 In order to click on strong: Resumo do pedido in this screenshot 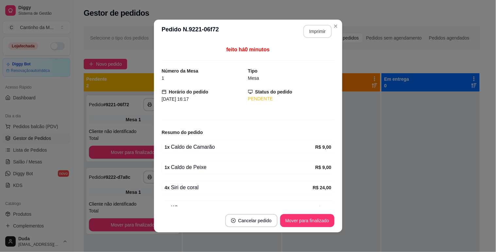, I will do `click(182, 132)`.